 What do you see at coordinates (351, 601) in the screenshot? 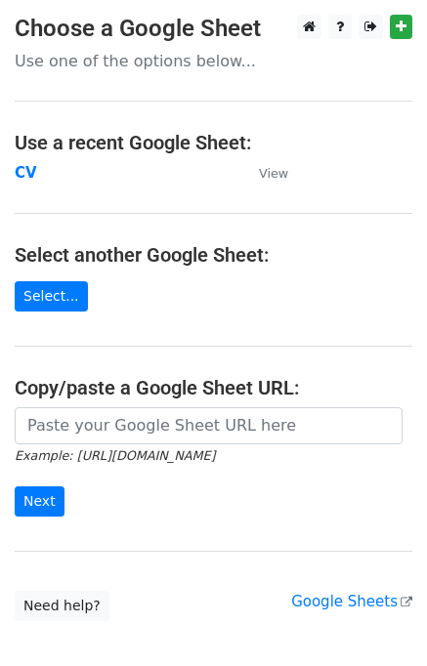
I see `a: Google Sheets` at bounding box center [351, 601].